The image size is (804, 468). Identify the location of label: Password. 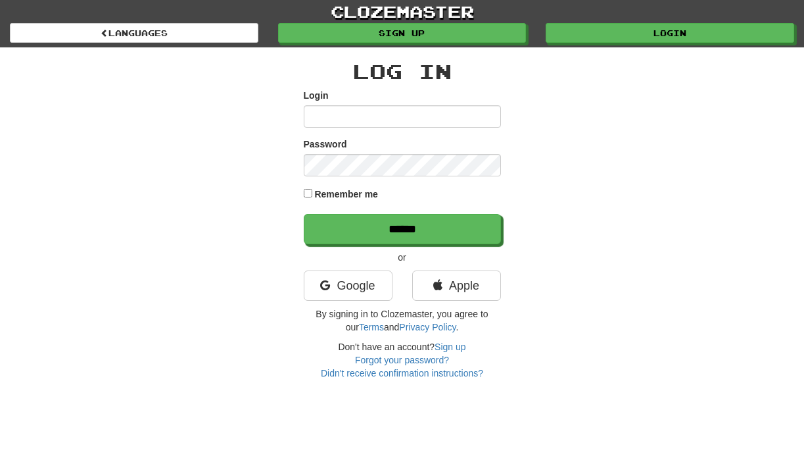
(326, 144).